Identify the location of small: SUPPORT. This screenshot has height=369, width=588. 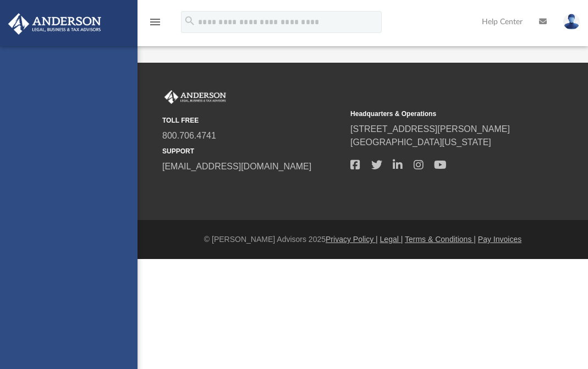
(253, 151).